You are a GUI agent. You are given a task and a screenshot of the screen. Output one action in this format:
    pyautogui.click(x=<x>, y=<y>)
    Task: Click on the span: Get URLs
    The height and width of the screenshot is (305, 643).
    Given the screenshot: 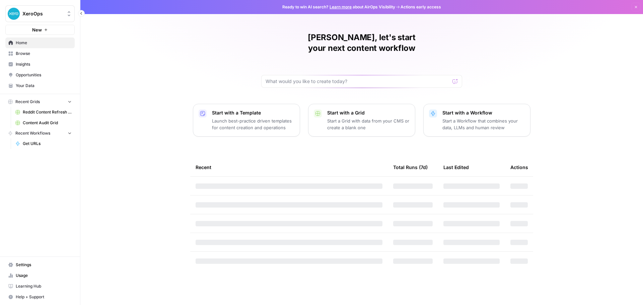 What is the action you would take?
    pyautogui.click(x=47, y=144)
    